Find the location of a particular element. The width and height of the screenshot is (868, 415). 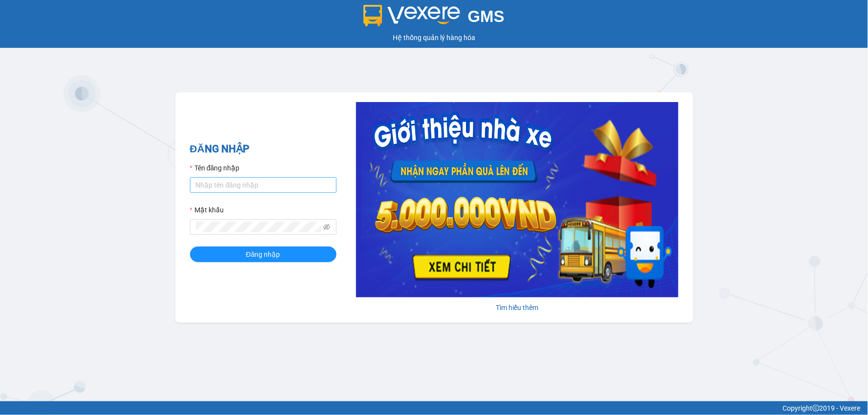

span: GMS is located at coordinates (486, 16).